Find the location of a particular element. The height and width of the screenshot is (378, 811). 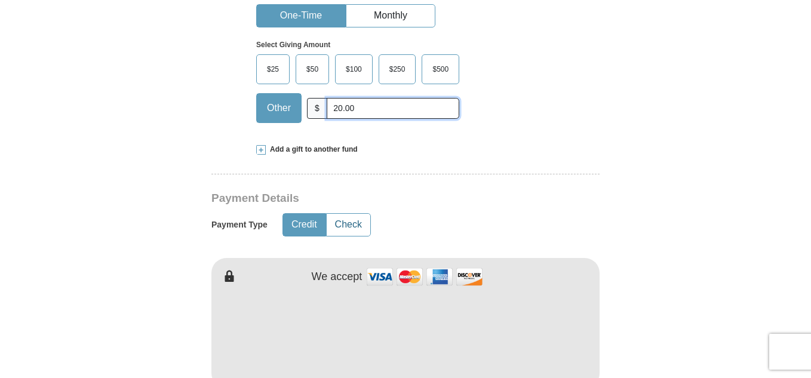

strong: Select Giving Amount is located at coordinates (293, 45).